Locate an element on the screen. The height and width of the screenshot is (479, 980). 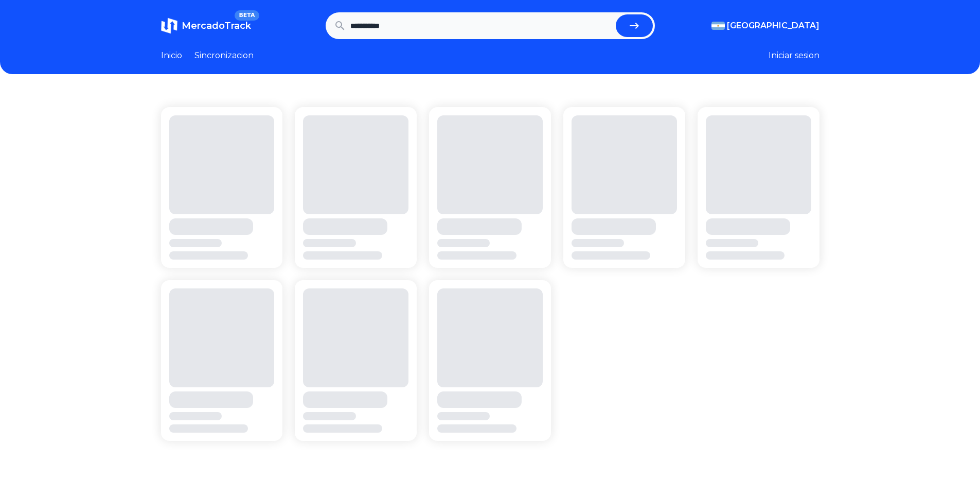
img: Argentina is located at coordinates (718, 25).